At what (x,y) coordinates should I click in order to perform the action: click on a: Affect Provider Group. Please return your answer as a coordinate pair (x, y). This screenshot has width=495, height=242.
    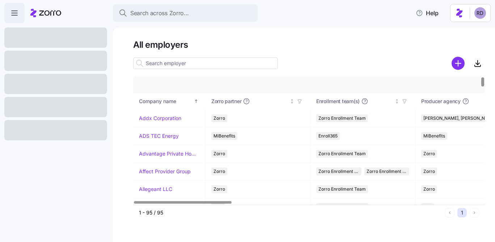
    Looking at the image, I should click on (165, 171).